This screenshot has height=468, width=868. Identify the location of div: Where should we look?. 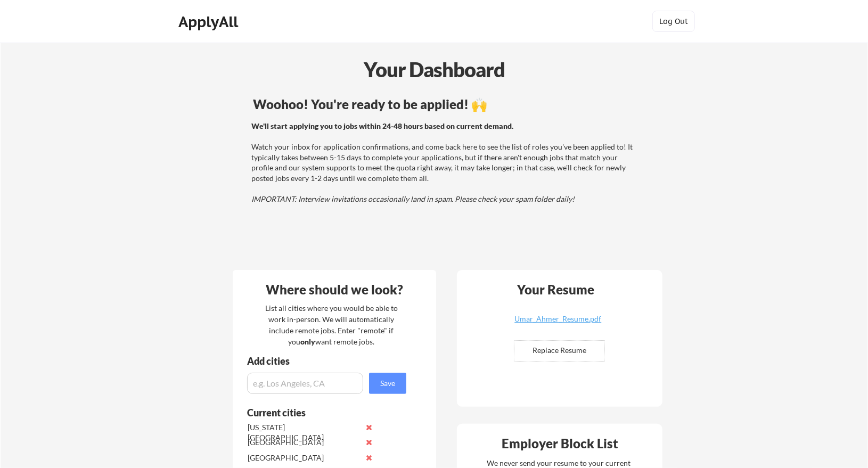
(334, 290).